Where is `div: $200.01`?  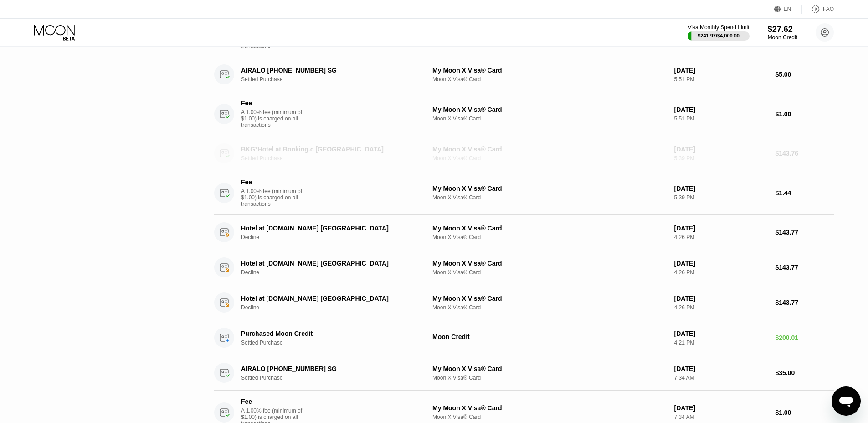 div: $200.01 is located at coordinates (804, 338).